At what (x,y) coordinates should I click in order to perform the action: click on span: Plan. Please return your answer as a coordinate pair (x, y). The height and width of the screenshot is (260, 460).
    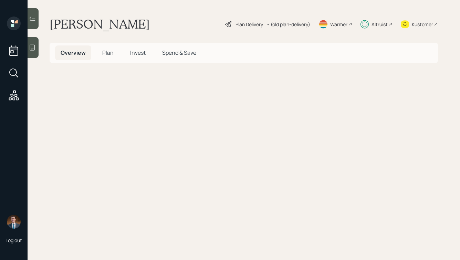
    Looking at the image, I should click on (108, 53).